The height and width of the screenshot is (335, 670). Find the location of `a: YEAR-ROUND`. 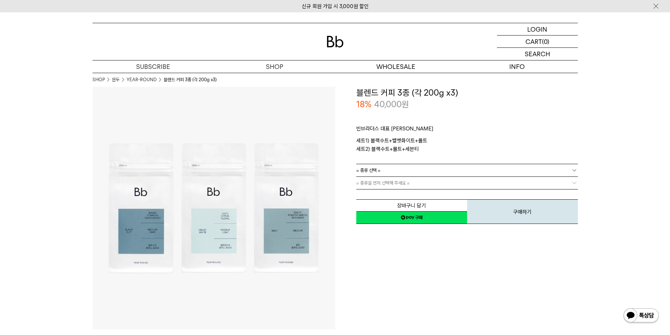

a: YEAR-ROUND is located at coordinates (141, 80).